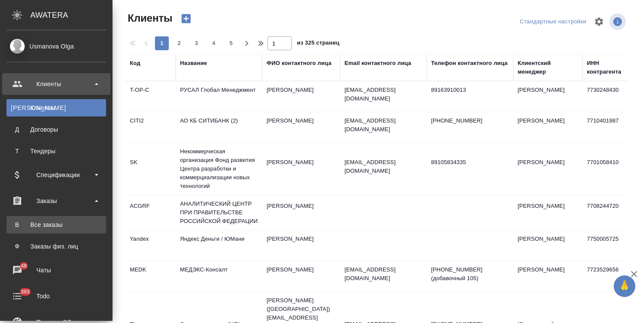 This screenshot has width=644, height=323. I want to click on td: MEDK, so click(151, 276).